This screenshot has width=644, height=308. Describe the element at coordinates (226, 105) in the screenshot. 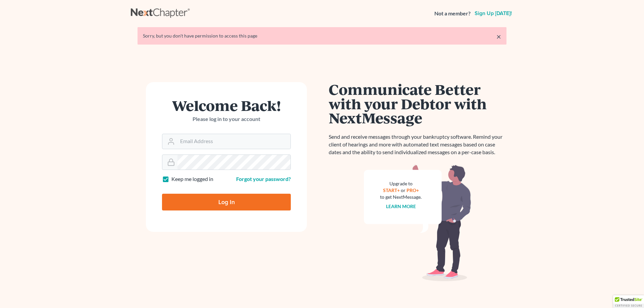

I see `h1: Welcome Back!` at that location.